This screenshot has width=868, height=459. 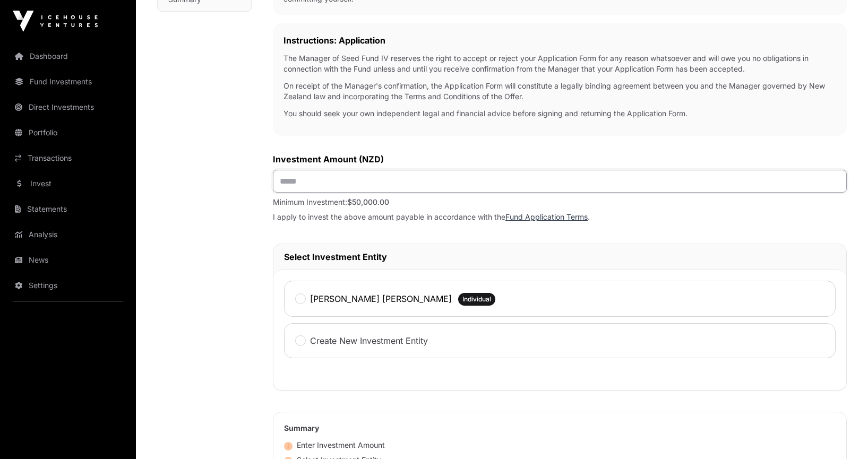 What do you see at coordinates (559, 217) in the screenshot?
I see `p: I apply to invest the above amount payable in accordance with the .` at bounding box center [559, 217].